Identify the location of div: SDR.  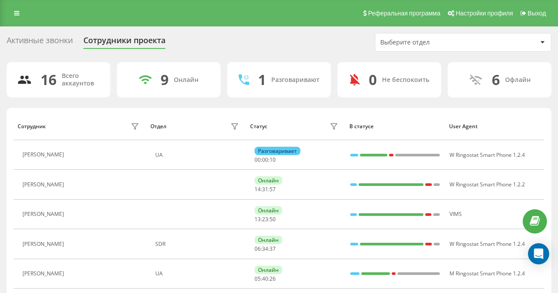
(198, 244).